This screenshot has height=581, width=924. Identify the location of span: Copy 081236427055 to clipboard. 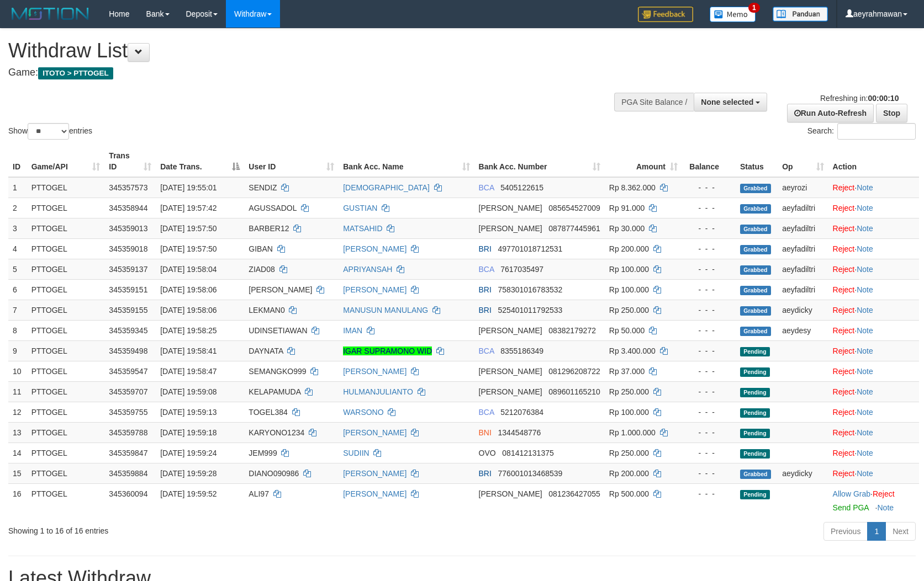
(574, 494).